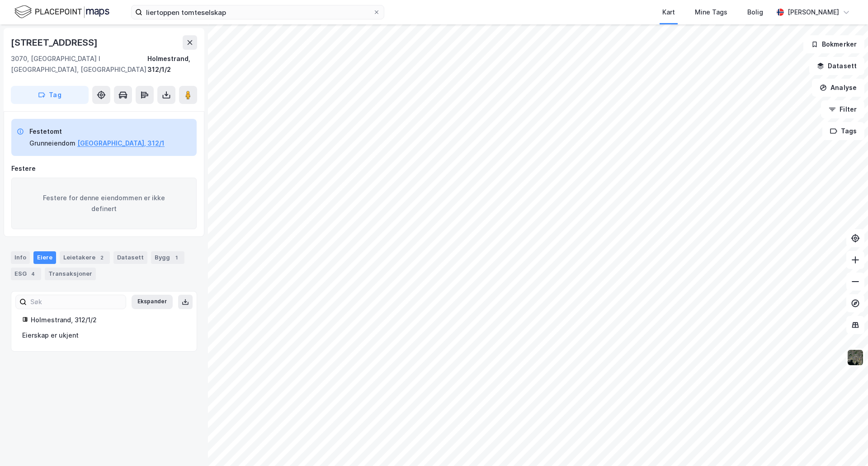 The image size is (868, 466). What do you see at coordinates (33, 274) in the screenshot?
I see `div: 4` at bounding box center [33, 274].